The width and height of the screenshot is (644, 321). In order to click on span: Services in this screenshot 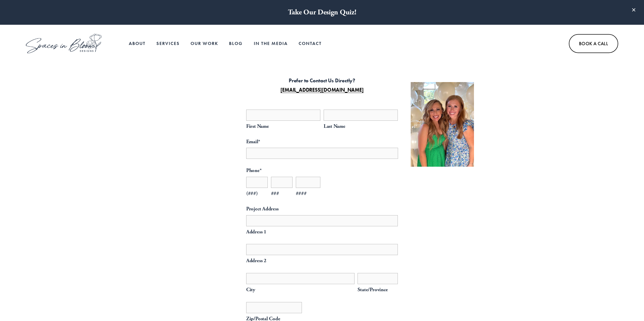, I will do `click(168, 44)`.